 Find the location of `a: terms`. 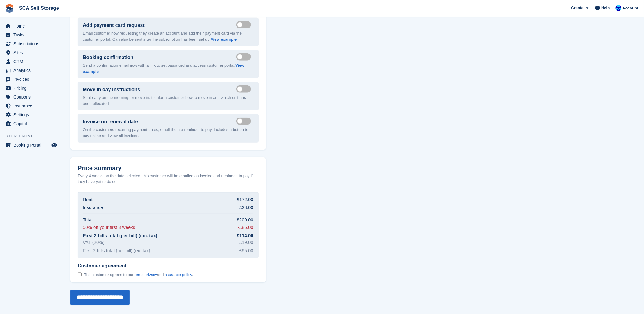

a: terms is located at coordinates (139, 275).